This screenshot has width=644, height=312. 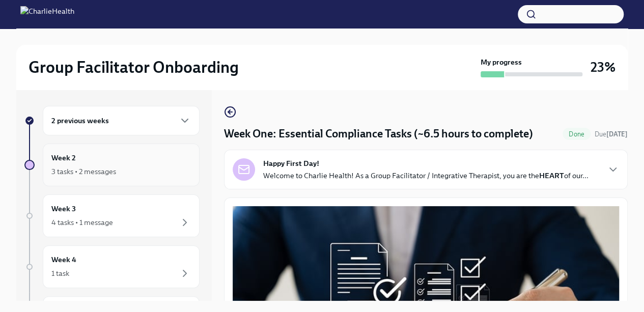 What do you see at coordinates (602, 67) in the screenshot?
I see `h3: 23%` at bounding box center [602, 67].